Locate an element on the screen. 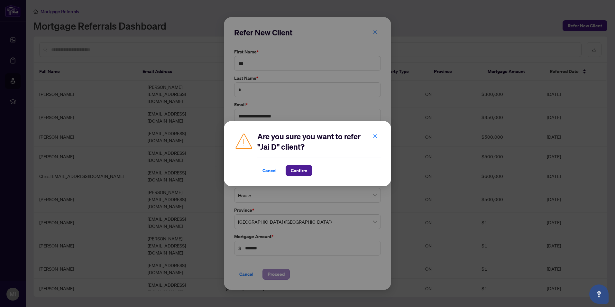 The width and height of the screenshot is (615, 307). span: Confirm is located at coordinates (299, 171).